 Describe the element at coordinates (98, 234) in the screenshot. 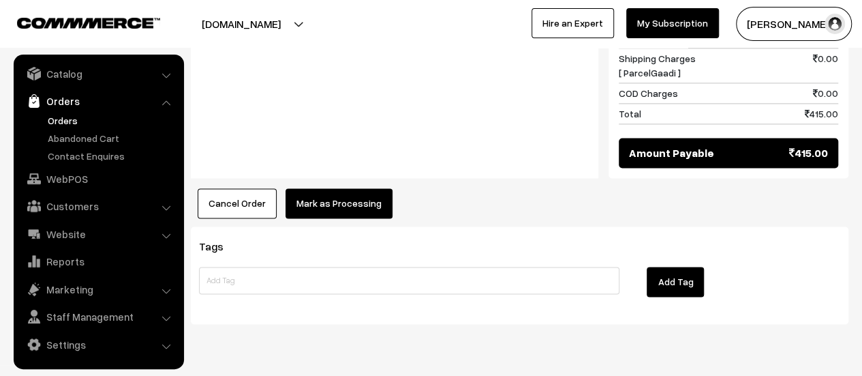

I see `a: Website` at that location.